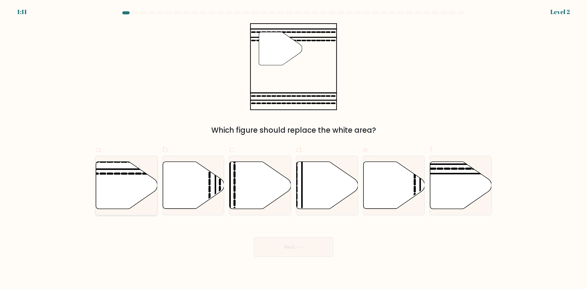  What do you see at coordinates (560, 12) in the screenshot?
I see `div: Level 2` at bounding box center [560, 12].